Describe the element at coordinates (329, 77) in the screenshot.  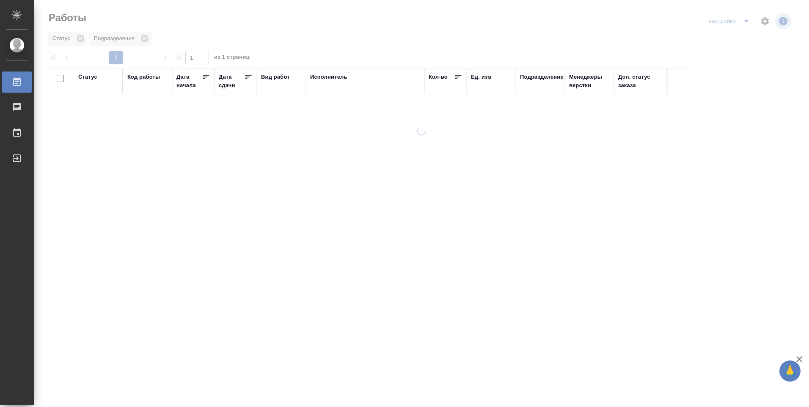
I see `div: Исполнитель` at that location.